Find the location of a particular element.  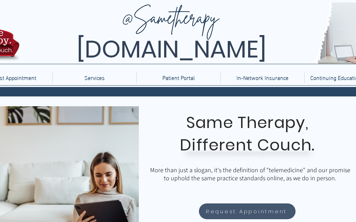

div: Services is located at coordinates (94, 78).